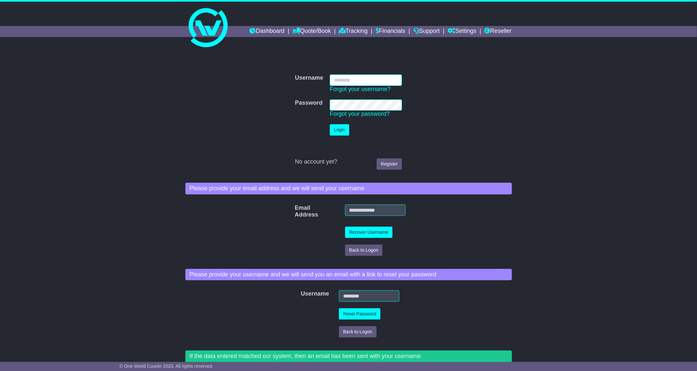 The height and width of the screenshot is (371, 697). I want to click on a: Settings, so click(462, 32).